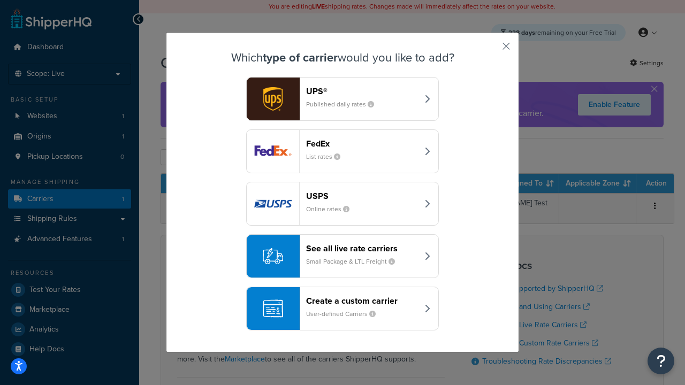  Describe the element at coordinates (342, 99) in the screenshot. I see `button: ups logoUPS®Published daily rates` at that location.